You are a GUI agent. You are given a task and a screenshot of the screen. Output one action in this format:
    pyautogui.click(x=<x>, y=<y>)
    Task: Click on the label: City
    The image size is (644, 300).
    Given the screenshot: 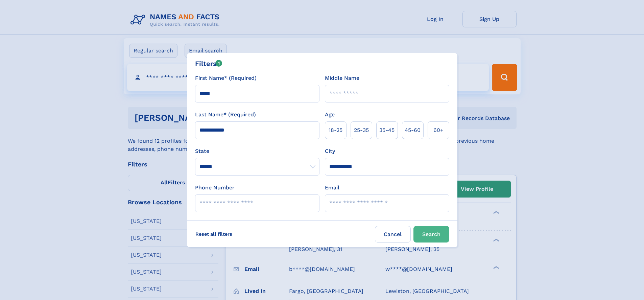 What is the action you would take?
    pyautogui.click(x=330, y=151)
    